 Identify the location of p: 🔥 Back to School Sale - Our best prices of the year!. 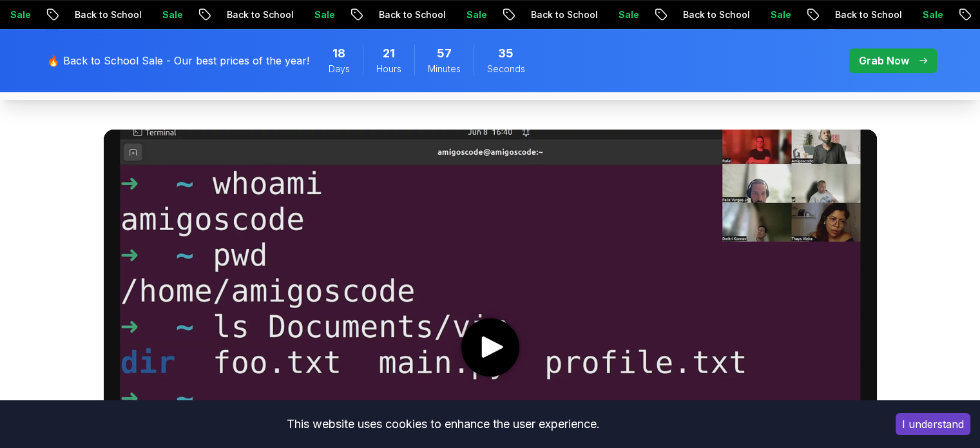
(178, 60).